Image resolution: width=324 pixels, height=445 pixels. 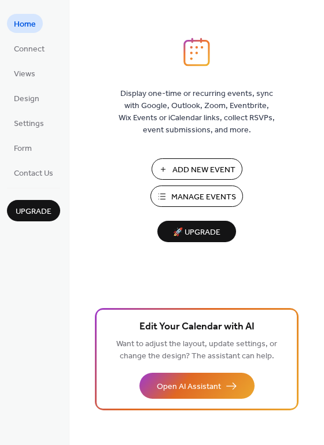 What do you see at coordinates (23, 149) in the screenshot?
I see `span: Form` at bounding box center [23, 149].